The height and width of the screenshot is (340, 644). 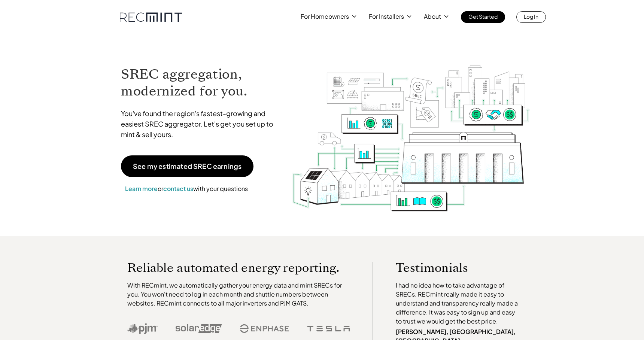 What do you see at coordinates (187, 189) in the screenshot?
I see `p: or with your questions` at bounding box center [187, 189].